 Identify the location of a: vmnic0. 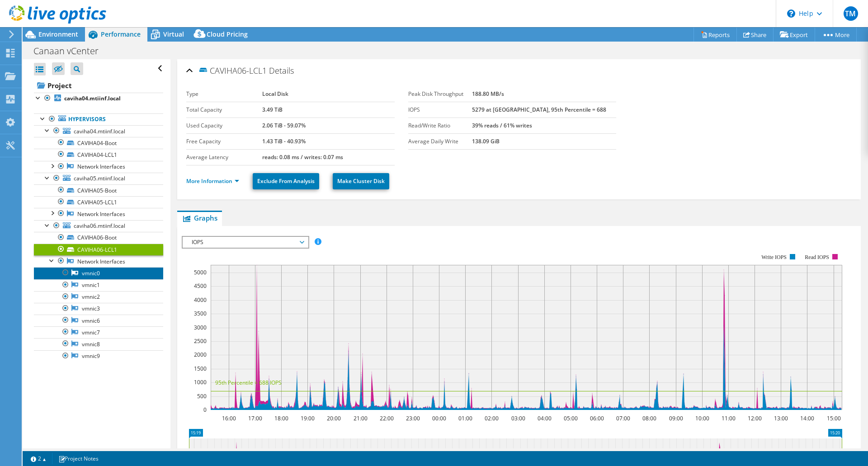
(99, 273).